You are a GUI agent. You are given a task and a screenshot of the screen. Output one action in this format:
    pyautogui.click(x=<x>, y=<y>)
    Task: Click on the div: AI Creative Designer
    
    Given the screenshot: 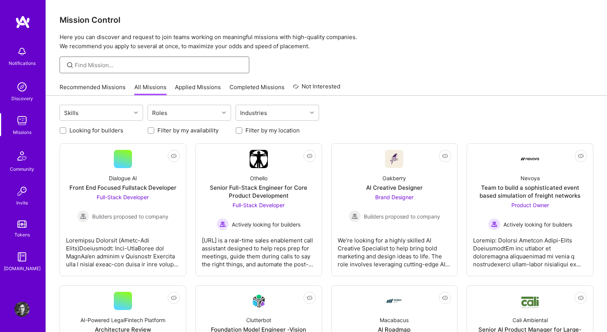 What is the action you would take?
    pyautogui.click(x=394, y=188)
    